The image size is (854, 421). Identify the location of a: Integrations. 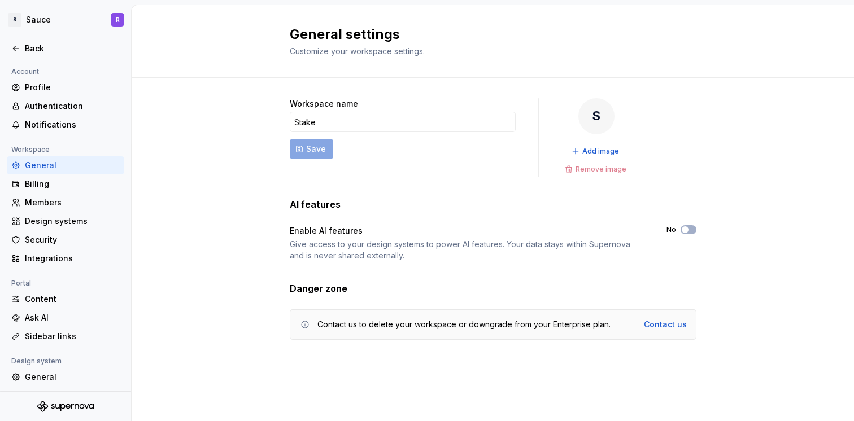
(66, 259).